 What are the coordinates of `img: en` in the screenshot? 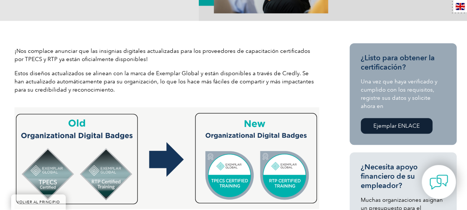 It's located at (460, 6).